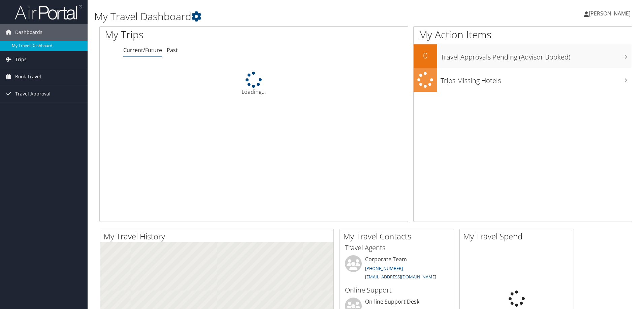  Describe the element at coordinates (218, 237) in the screenshot. I see `h2: My Travel History` at that location.